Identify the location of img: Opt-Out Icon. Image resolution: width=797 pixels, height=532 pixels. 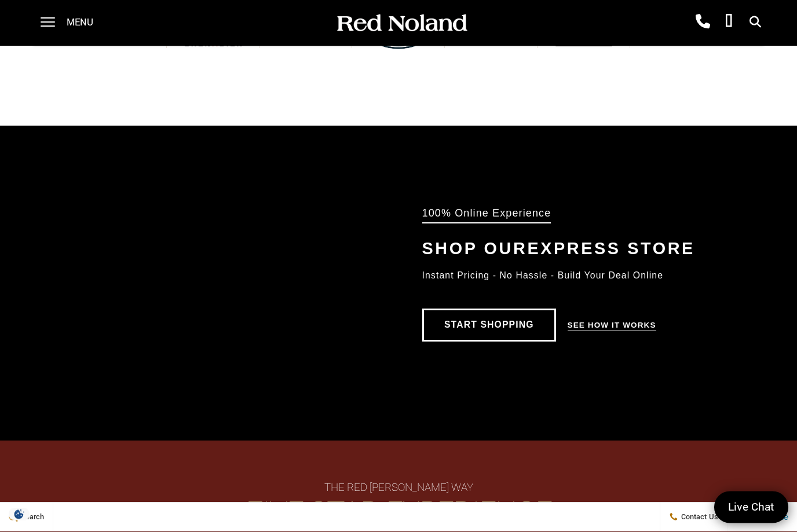
(19, 514).